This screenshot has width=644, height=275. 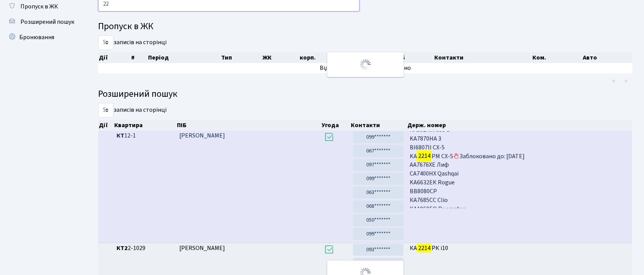 I want to click on td: Відповідних записів не знайдено, so click(x=365, y=68).